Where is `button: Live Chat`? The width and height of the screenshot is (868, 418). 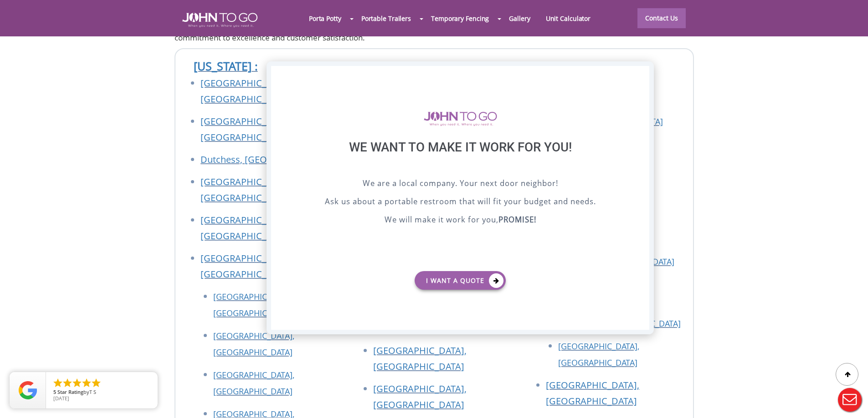
button: Live Chat is located at coordinates (849, 400).